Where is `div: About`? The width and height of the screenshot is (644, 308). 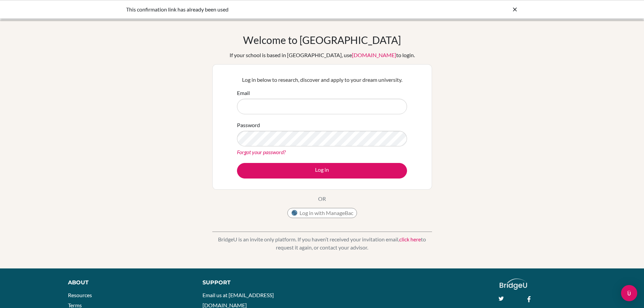
div: About is located at coordinates (127, 283).